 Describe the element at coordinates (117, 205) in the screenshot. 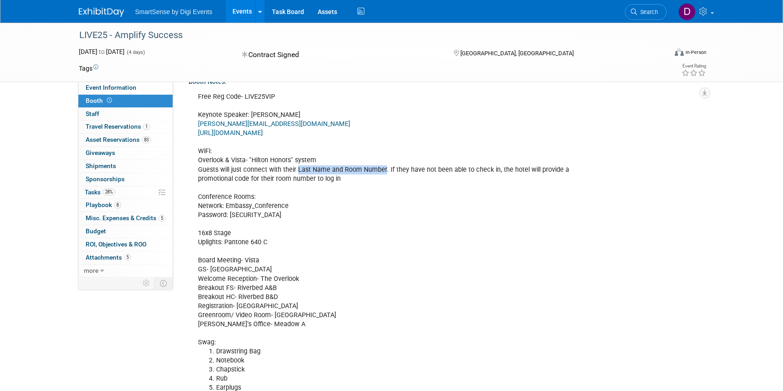

I see `span: 8` at that location.